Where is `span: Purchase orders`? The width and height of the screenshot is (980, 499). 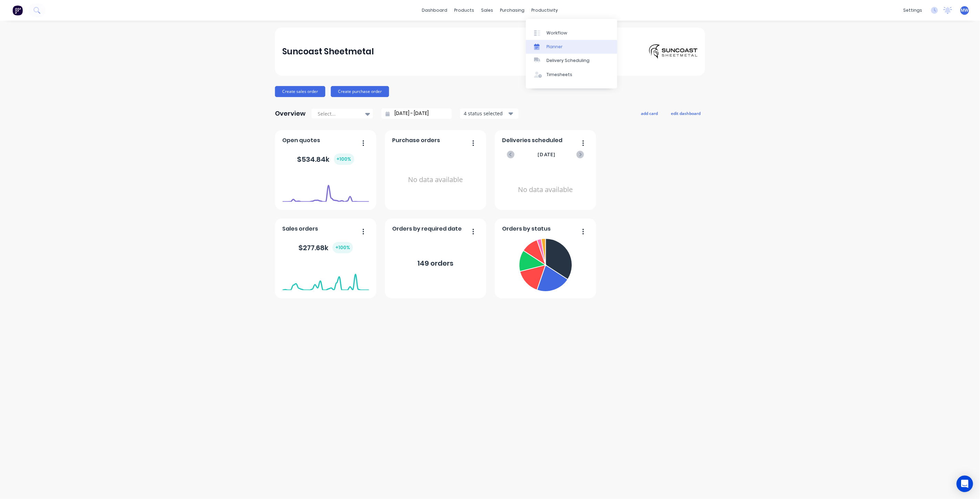
span: Purchase orders is located at coordinates (416, 140).